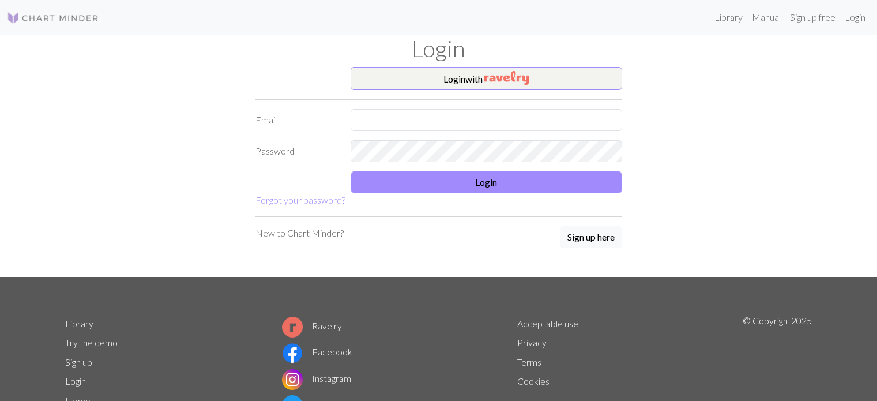  What do you see at coordinates (591, 238) in the screenshot?
I see `a: Sign up here` at bounding box center [591, 238].